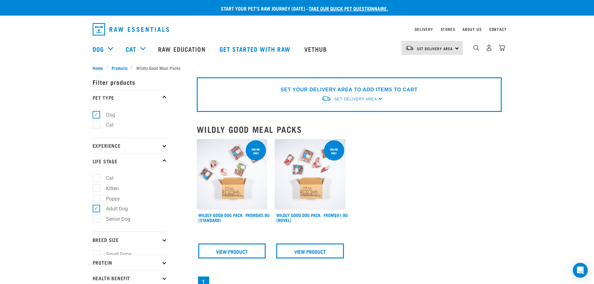  I want to click on img: Dog 0 2sec, so click(232, 174).